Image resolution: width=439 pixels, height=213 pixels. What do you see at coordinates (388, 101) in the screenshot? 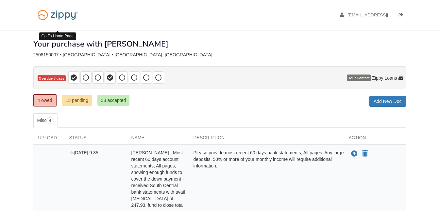
I see `a: Add New Doc` at bounding box center [388, 101].